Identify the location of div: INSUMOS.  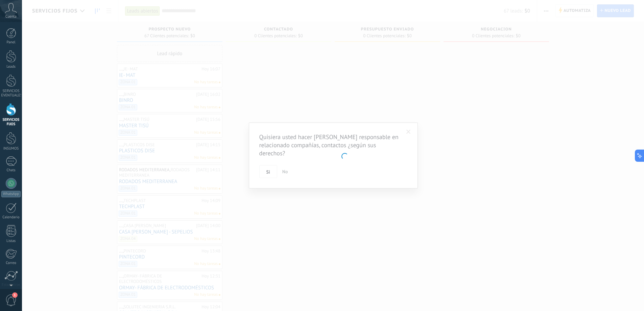
(11, 148).